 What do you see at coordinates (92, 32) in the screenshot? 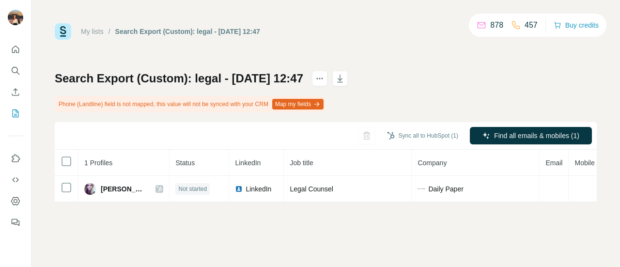
I see `a: My lists` at bounding box center [92, 32].